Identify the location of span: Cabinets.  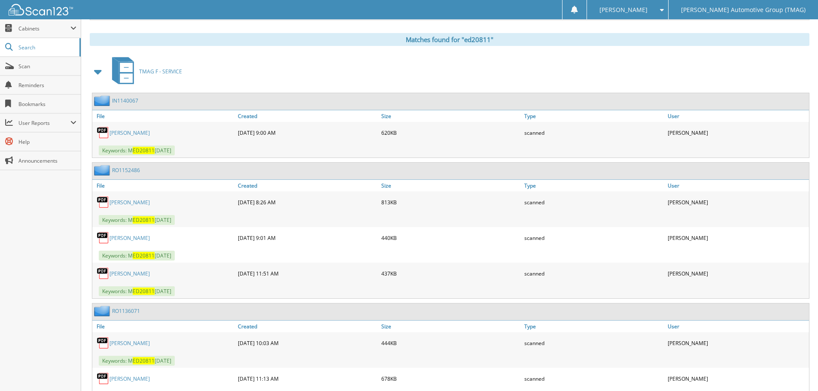
(44, 28).